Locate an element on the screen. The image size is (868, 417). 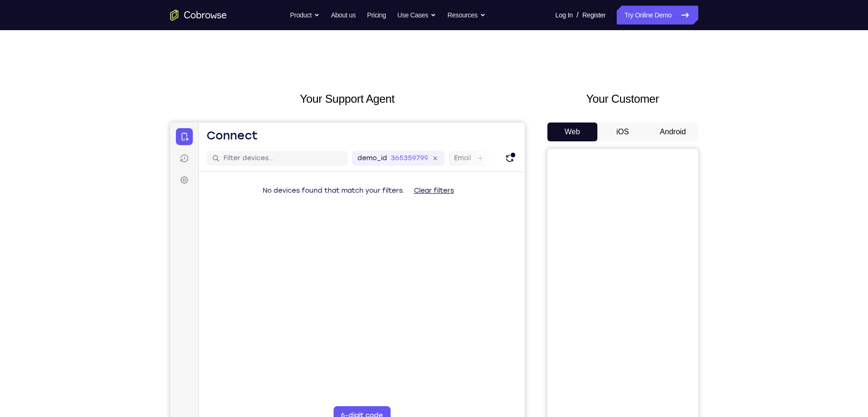
label: demo_id is located at coordinates (202, 36).